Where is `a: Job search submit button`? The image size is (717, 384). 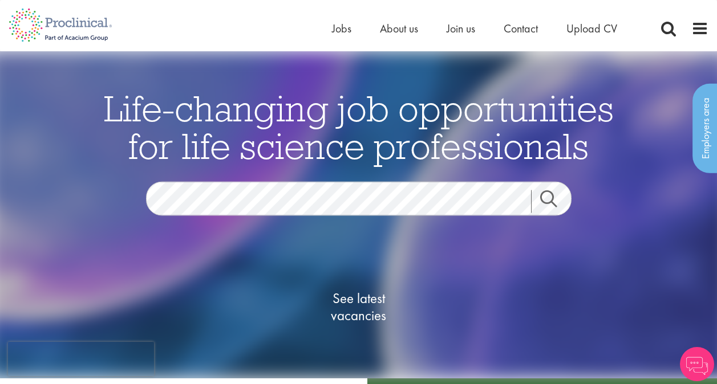
a: Job search submit button is located at coordinates (555, 201).